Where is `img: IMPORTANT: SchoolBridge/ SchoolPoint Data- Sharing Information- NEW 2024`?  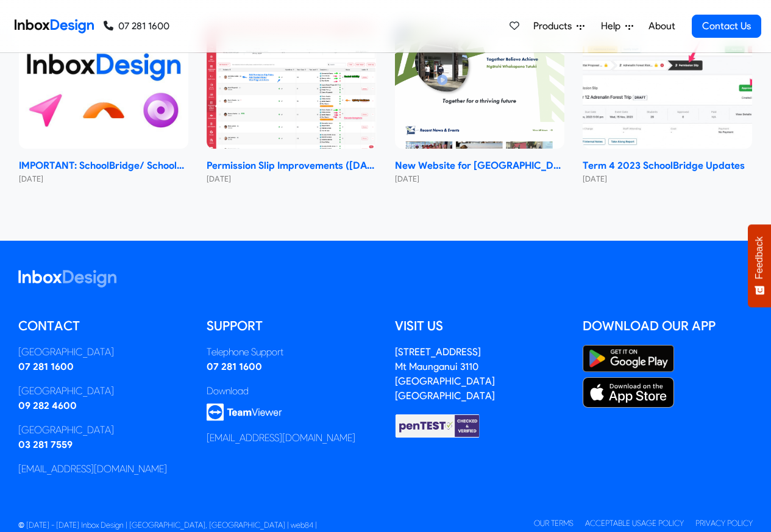 img: IMPORTANT: SchoolBridge/ SchoolPoint Data- Sharing Information- NEW 2024 is located at coordinates (104, 85).